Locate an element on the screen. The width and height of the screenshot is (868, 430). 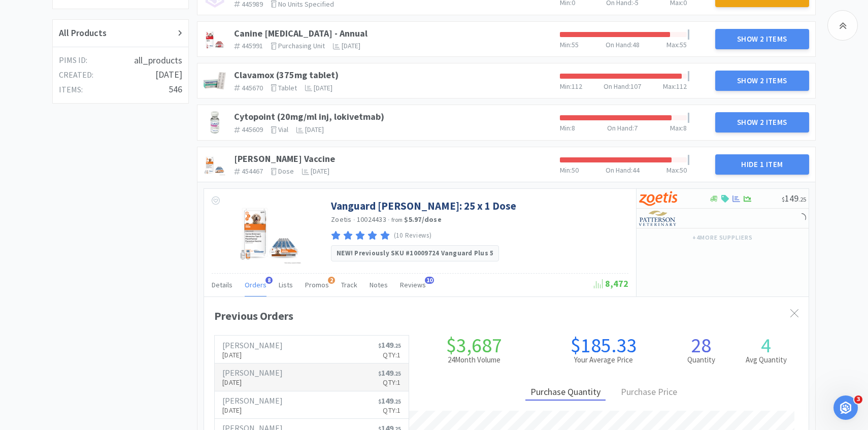
img: b9cd0ea5a075463bb1b2ca9d63f378ed_454272.png is located at coordinates (215, 39).